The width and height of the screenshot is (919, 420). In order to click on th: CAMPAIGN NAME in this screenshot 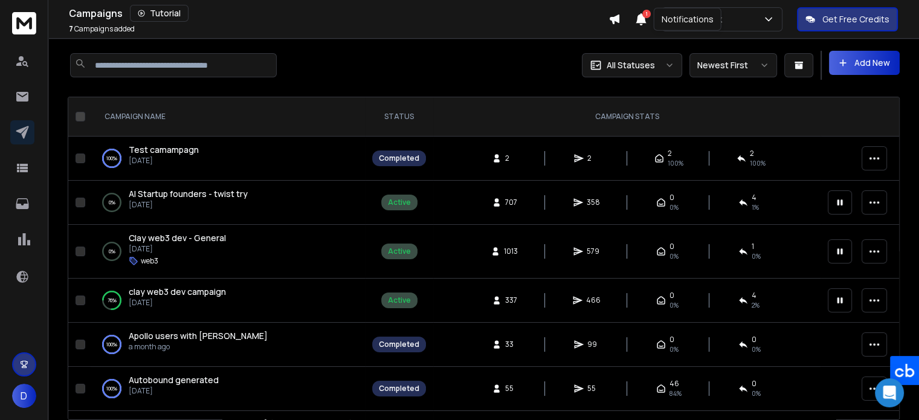, I will do `click(227, 117)`.